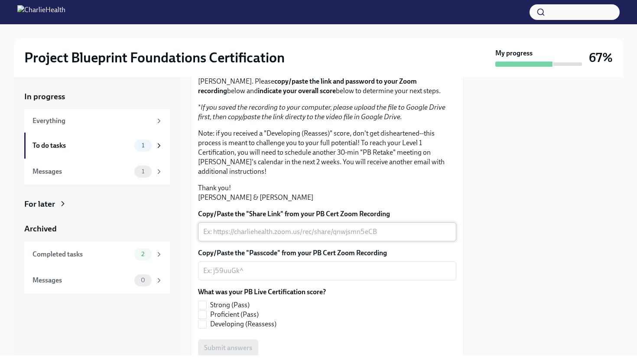 The image size is (637, 364). Describe the element at coordinates (97, 280) in the screenshot. I see `a: Messages0` at that location.